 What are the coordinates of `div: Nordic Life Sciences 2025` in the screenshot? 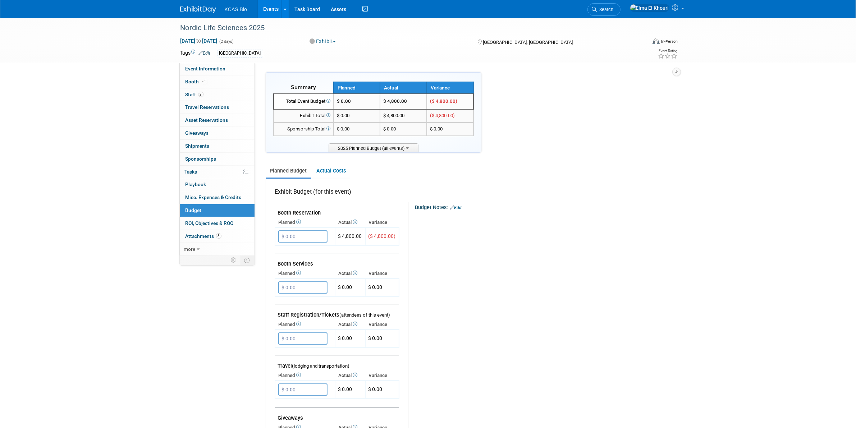 It's located at (407, 28).